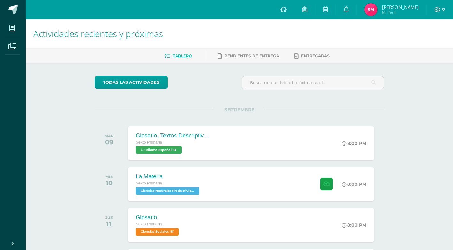 The height and width of the screenshot is (250, 453). I want to click on span: L.1 Idioma Español 'B', so click(158, 150).